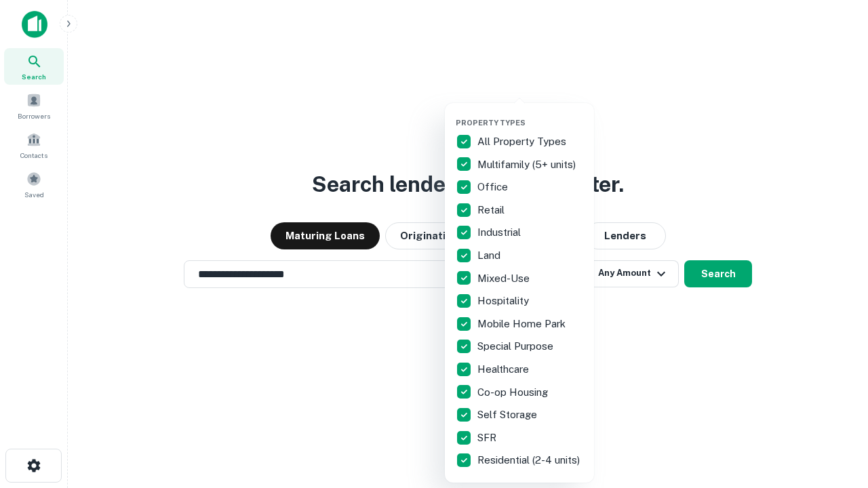 This screenshot has height=488, width=868. Describe the element at coordinates (527, 165) in the screenshot. I see `p: Multifamily (5+ units)` at that location.